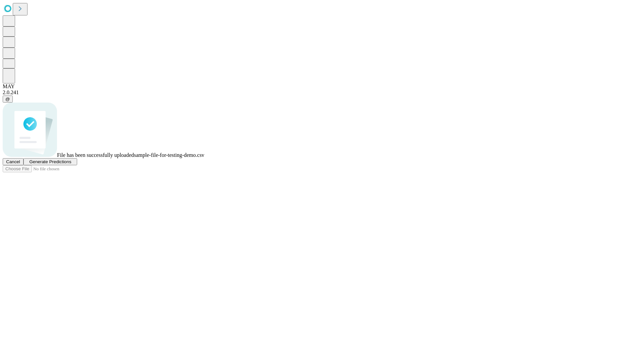 The image size is (644, 362). Describe the element at coordinates (50, 161) in the screenshot. I see `span: Generate Predictions` at that location.